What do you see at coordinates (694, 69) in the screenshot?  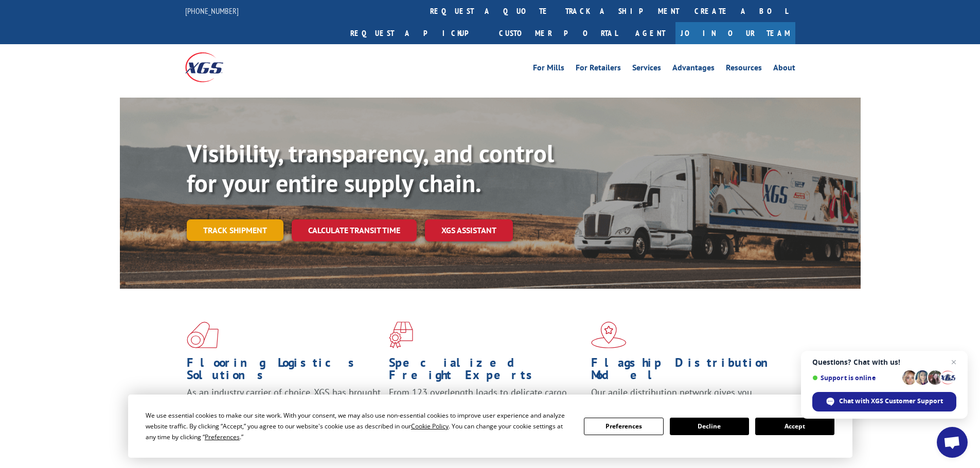 I see `a: Advantages` at bounding box center [694, 69].